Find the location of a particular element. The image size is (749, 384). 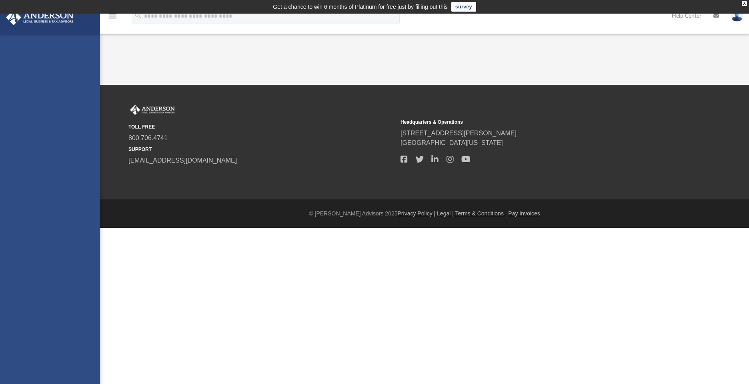

small: SUPPORT is located at coordinates (262, 149).